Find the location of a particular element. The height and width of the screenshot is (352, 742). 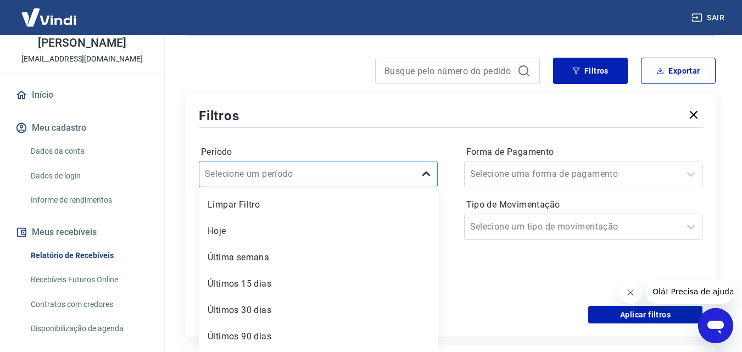

label: Forma de Pagamento is located at coordinates (583, 152).